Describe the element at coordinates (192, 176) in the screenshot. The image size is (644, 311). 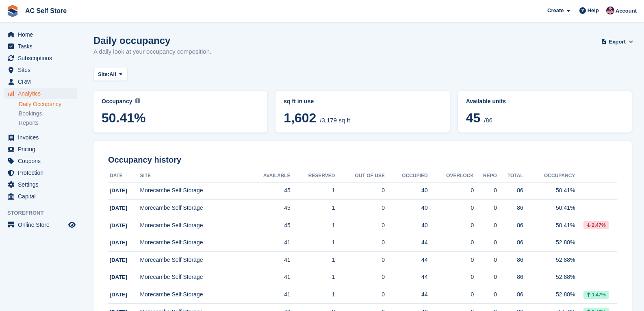
I see `th: Site` at that location.